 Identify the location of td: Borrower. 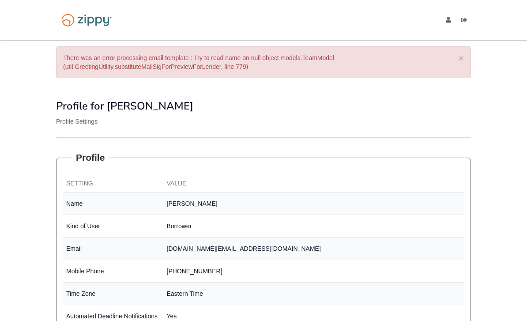
(314, 226).